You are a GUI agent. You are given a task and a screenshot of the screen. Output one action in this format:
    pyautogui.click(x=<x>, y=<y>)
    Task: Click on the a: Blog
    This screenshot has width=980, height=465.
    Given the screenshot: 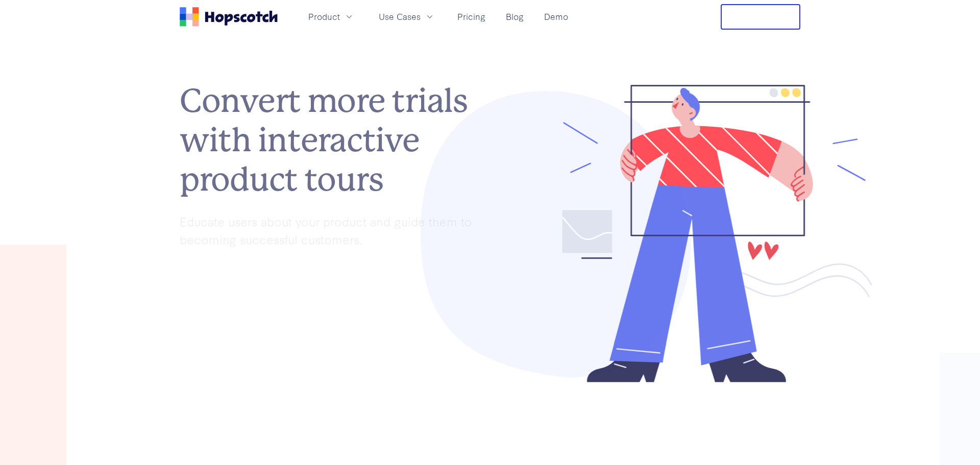 What is the action you would take?
    pyautogui.click(x=515, y=16)
    